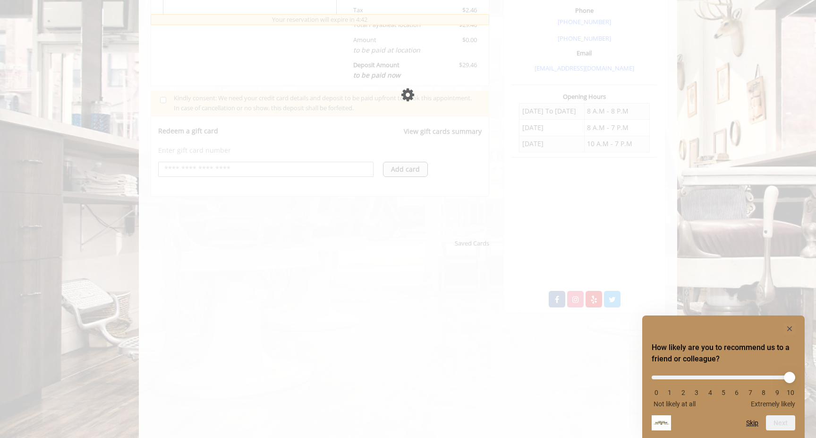  What do you see at coordinates (751, 392) in the screenshot?
I see `li: 7` at bounding box center [751, 392].